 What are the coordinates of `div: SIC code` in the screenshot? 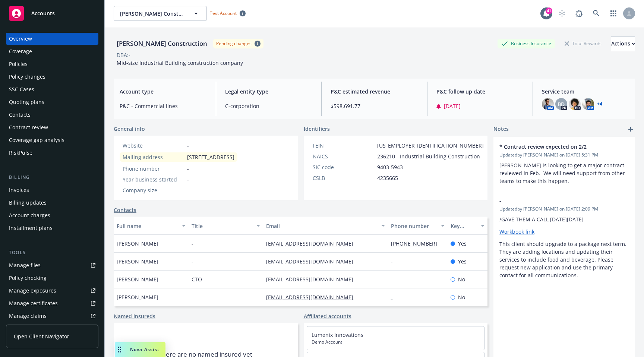 It's located at (343, 167).